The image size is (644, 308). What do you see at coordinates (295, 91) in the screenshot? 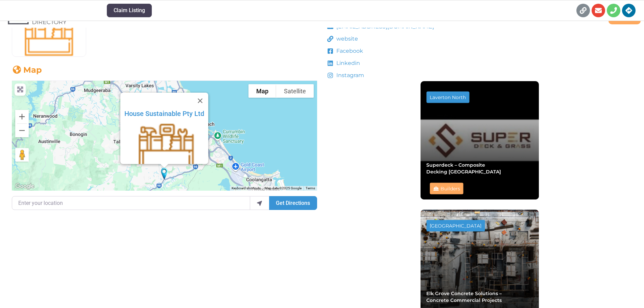
I see `button: Show satellite imagery` at bounding box center [295, 91].